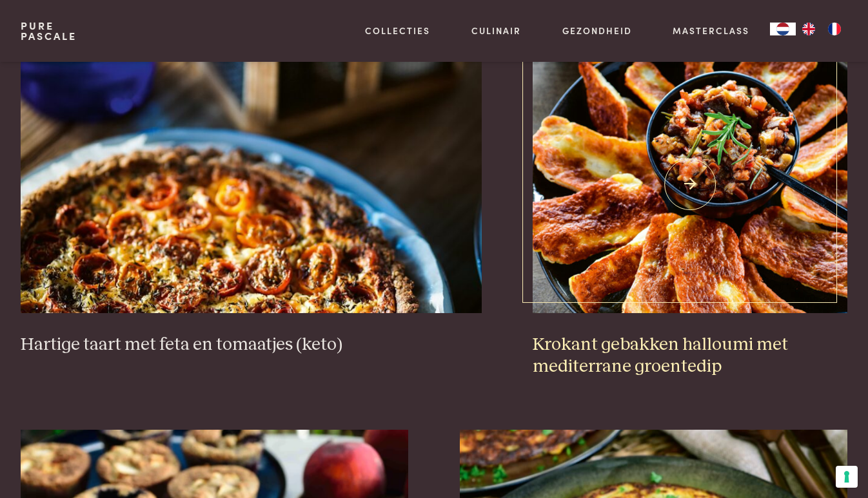 The image size is (868, 498). Describe the element at coordinates (710, 30) in the screenshot. I see `a: Masterclass` at that location.